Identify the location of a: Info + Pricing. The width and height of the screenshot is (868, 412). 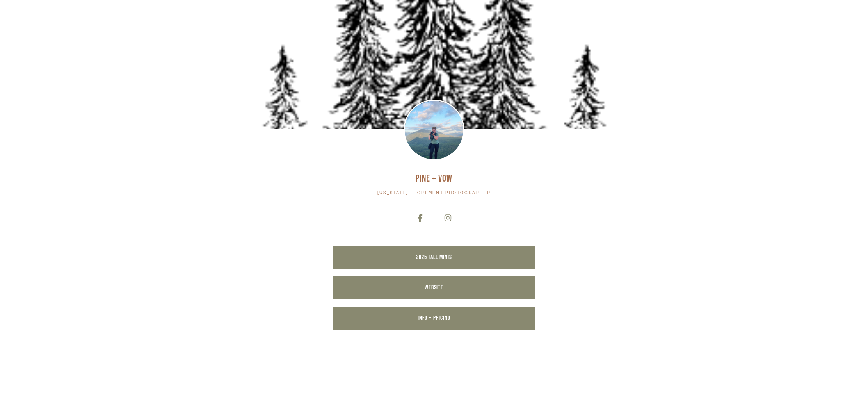
(434, 318).